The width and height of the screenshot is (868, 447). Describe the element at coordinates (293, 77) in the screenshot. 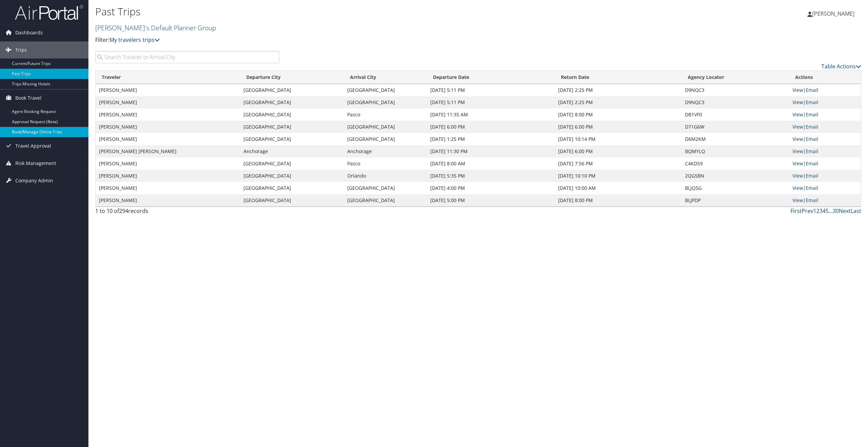

I see `th: Departure City: activate to sort column ascending` at that location.